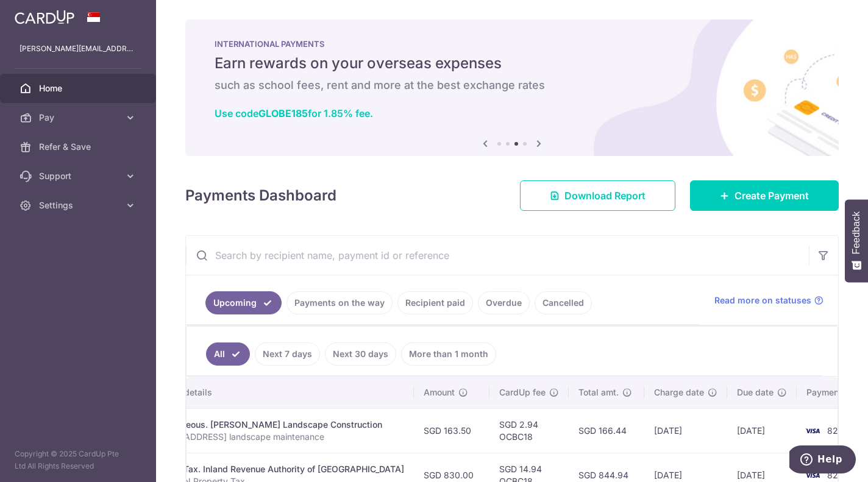 Image resolution: width=868 pixels, height=482 pixels. Describe the element at coordinates (439, 392) in the screenshot. I see `span: Amount` at that location.